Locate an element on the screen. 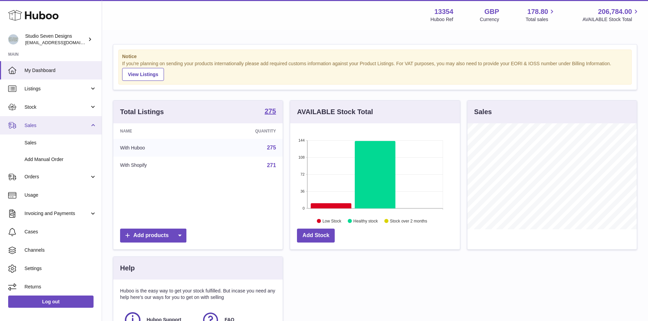 This screenshot has width=648, height=321. td: With Huboo is located at coordinates (159, 148).